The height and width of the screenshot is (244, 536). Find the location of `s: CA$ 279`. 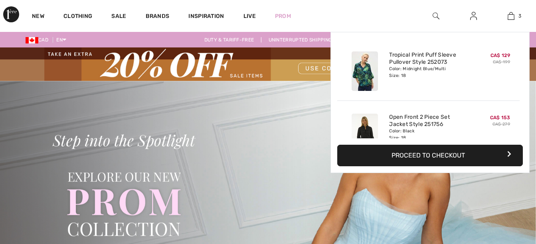

s: CA$ 279 is located at coordinates (501, 124).